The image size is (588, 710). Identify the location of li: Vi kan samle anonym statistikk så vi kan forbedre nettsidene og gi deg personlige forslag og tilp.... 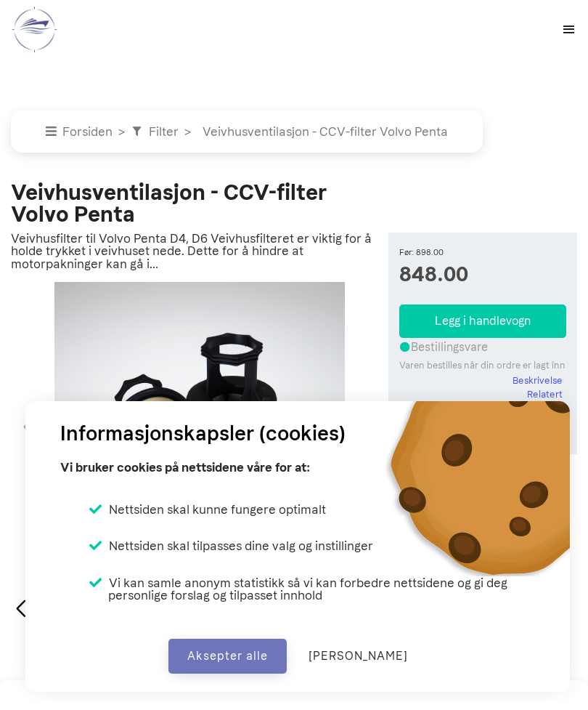
(312, 588).